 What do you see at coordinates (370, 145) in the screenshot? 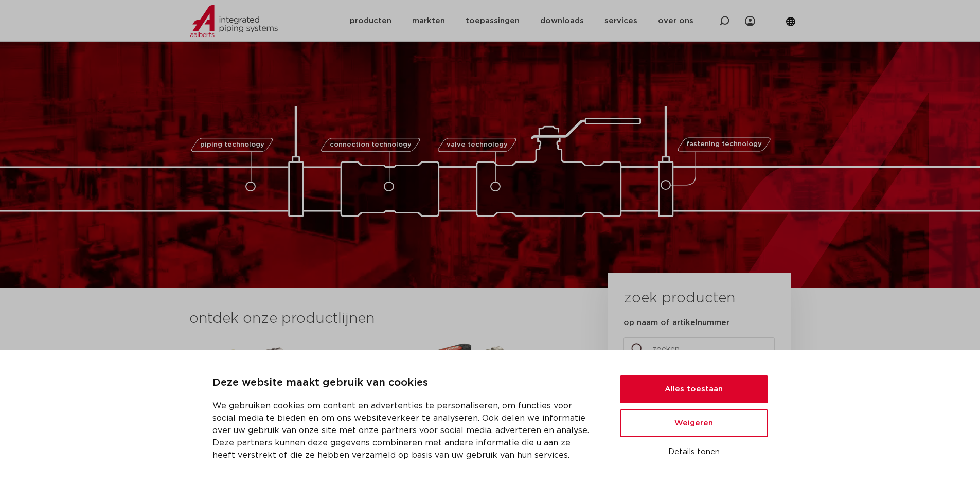
I see `span: connection technology` at bounding box center [370, 145].